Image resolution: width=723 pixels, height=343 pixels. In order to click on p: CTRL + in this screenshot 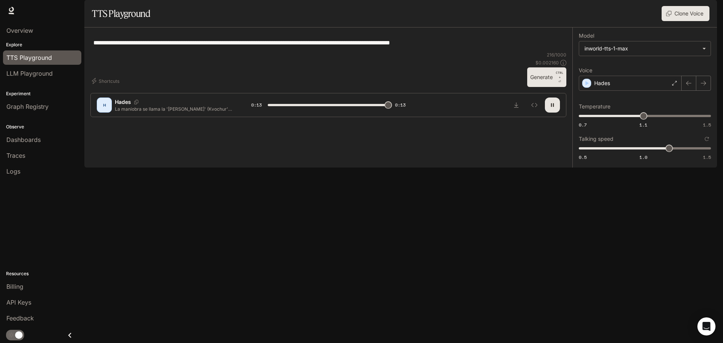, I will do `click(560, 75)`.